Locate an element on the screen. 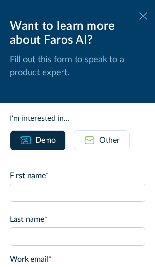  div: Want to learn more about Faros AI? is located at coordinates (78, 33).